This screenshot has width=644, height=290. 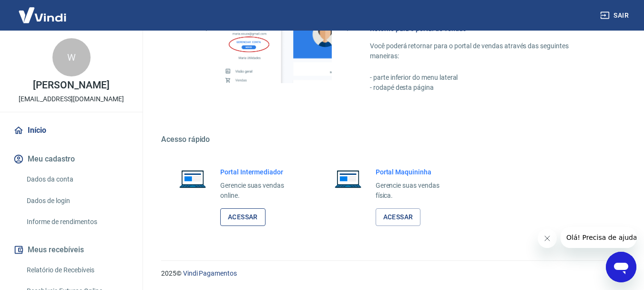 I want to click on p: Gerencie suas vendas física., so click(x=415, y=190).